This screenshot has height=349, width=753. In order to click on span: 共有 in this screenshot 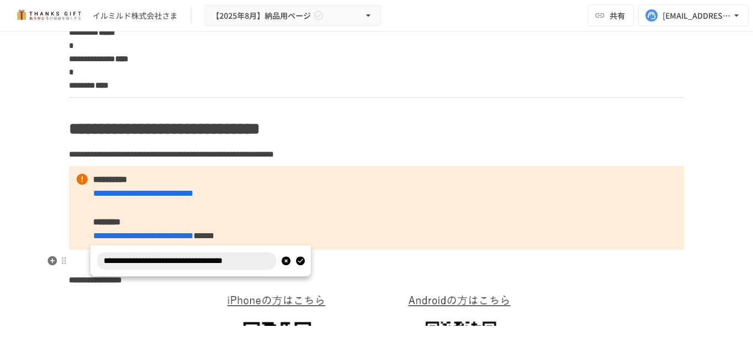, I will do `click(617, 15)`.